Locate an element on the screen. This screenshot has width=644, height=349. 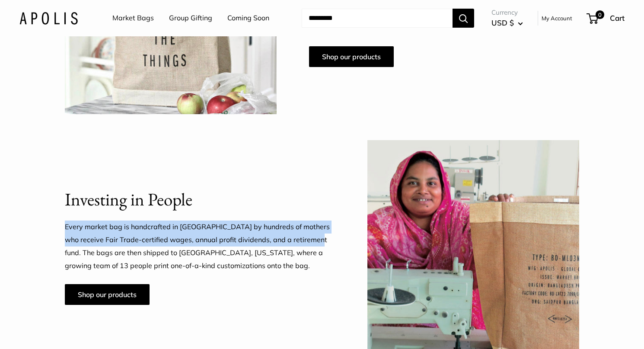
button: USD $ is located at coordinates (508, 23).